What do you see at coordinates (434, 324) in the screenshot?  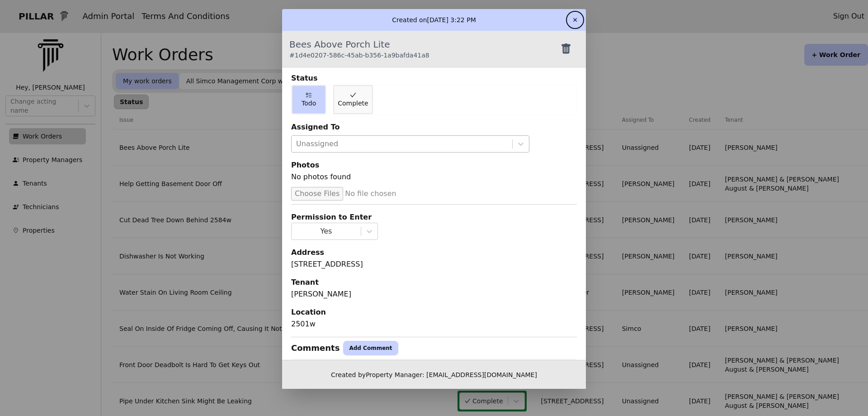 I see `div: 2501w` at bounding box center [434, 324].